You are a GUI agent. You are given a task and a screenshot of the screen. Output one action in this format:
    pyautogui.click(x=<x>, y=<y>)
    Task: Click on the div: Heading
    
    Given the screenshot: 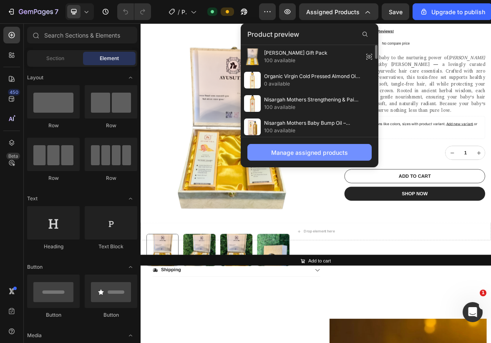 What is the action you would take?
    pyautogui.click(x=53, y=247)
    